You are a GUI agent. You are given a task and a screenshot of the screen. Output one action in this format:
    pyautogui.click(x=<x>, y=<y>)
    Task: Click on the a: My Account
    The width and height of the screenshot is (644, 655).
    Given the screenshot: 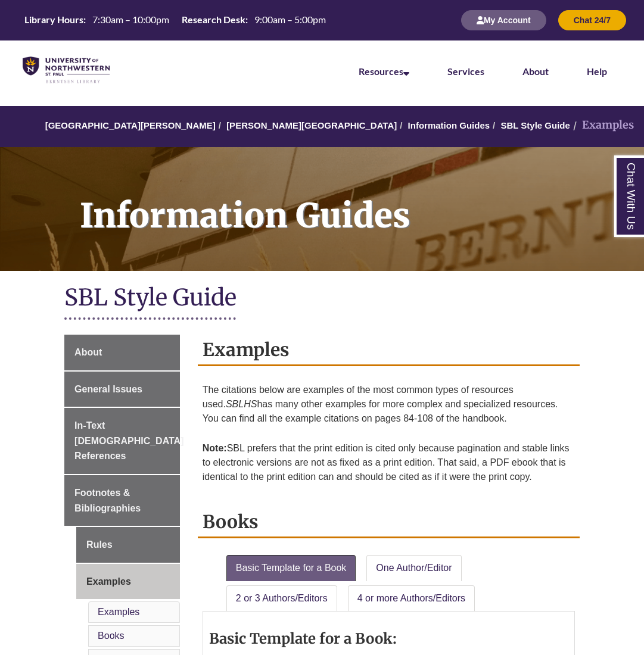 What is the action you would take?
    pyautogui.click(x=503, y=20)
    